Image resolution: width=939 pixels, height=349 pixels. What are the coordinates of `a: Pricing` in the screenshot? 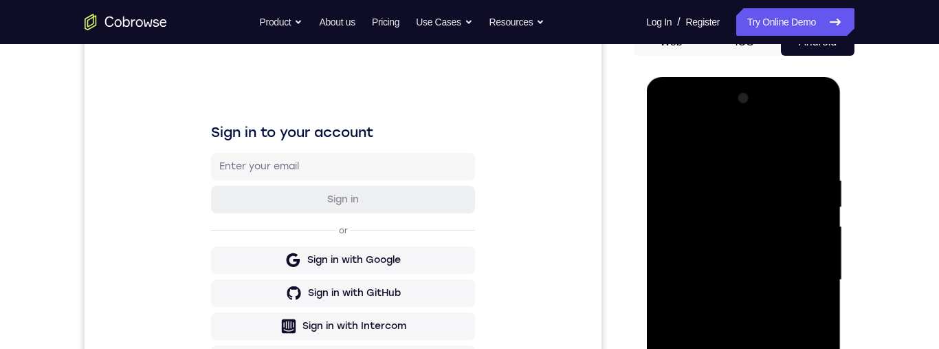 It's located at (386, 22).